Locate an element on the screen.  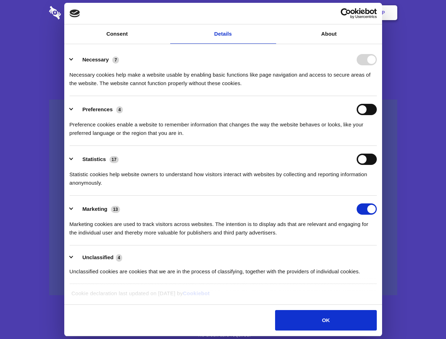
button: Unclassified (4) is located at coordinates (98, 257).